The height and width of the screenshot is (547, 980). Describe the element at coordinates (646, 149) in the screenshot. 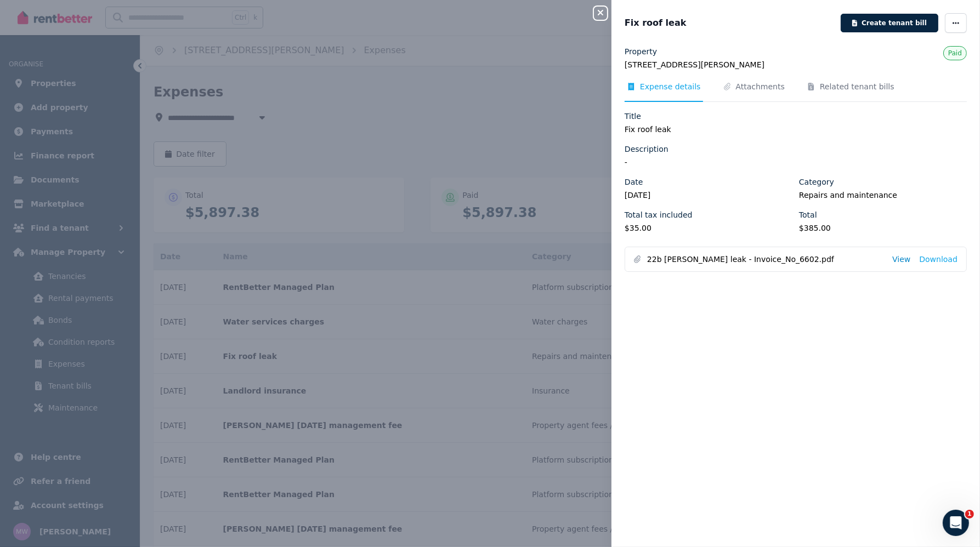

I see `label: Description` at that location.